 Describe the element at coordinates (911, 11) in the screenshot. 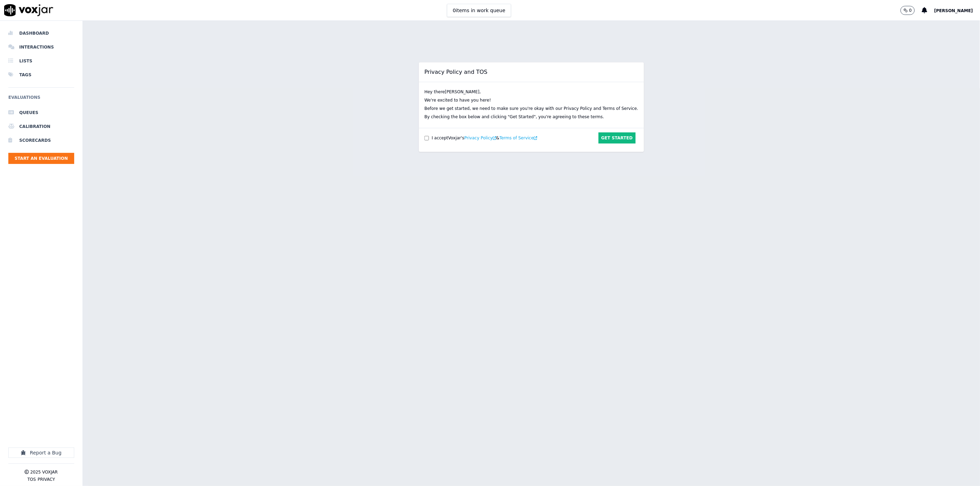

I see `p: 0` at that location.